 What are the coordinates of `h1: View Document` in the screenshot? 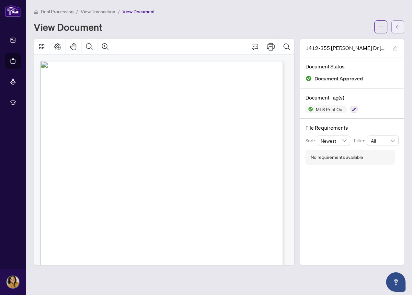 It's located at (68, 27).